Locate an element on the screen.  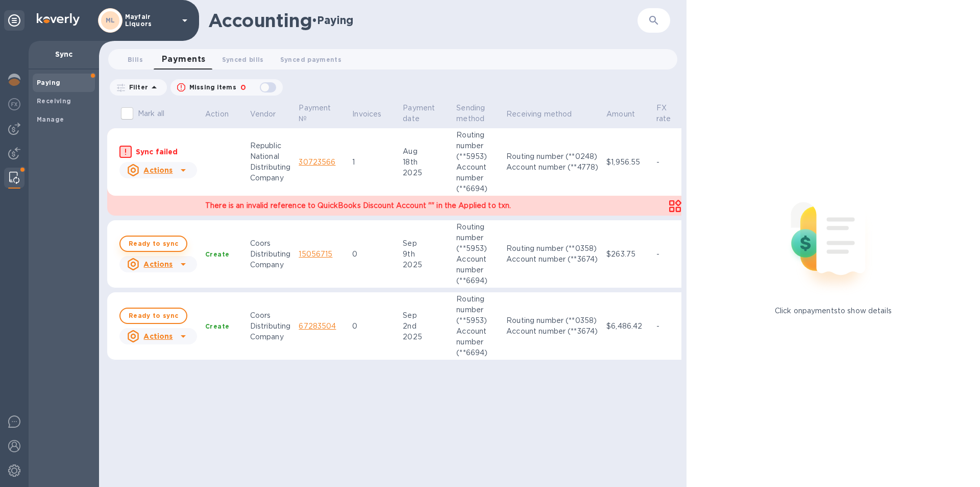
p: Mayfair Liquors is located at coordinates (151, 20).